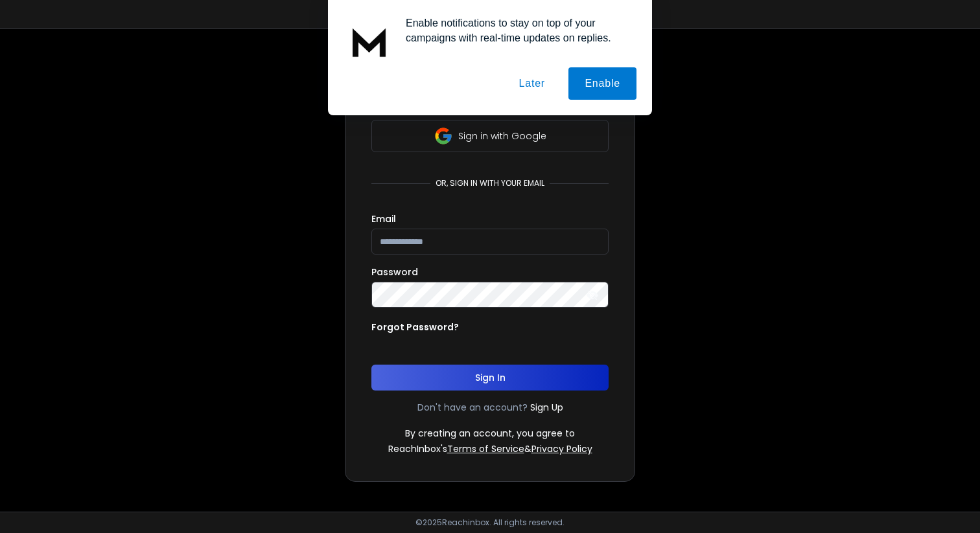 The image size is (980, 533). I want to click on p: Sign in with Google, so click(502, 136).